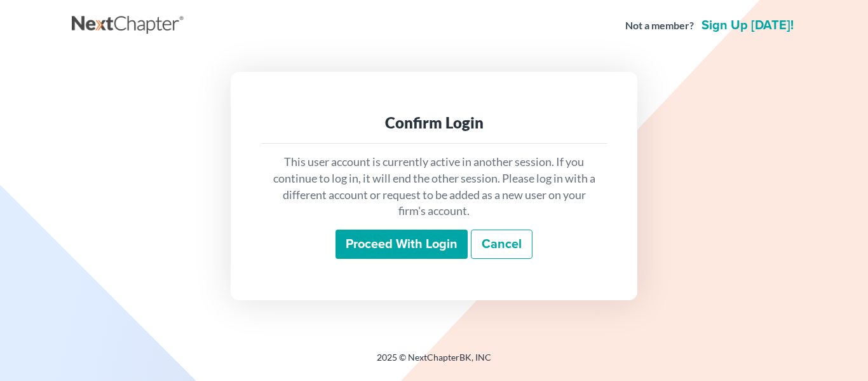 The image size is (868, 381). What do you see at coordinates (434, 186) in the screenshot?
I see `p: This user account is currently active in another session. If you continue to log in, it will end ...` at bounding box center [434, 186].